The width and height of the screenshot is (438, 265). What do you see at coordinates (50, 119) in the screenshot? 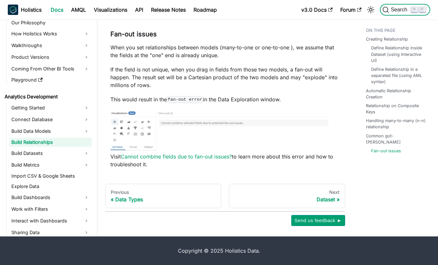
I see `a: Connect Database` at bounding box center [50, 119].